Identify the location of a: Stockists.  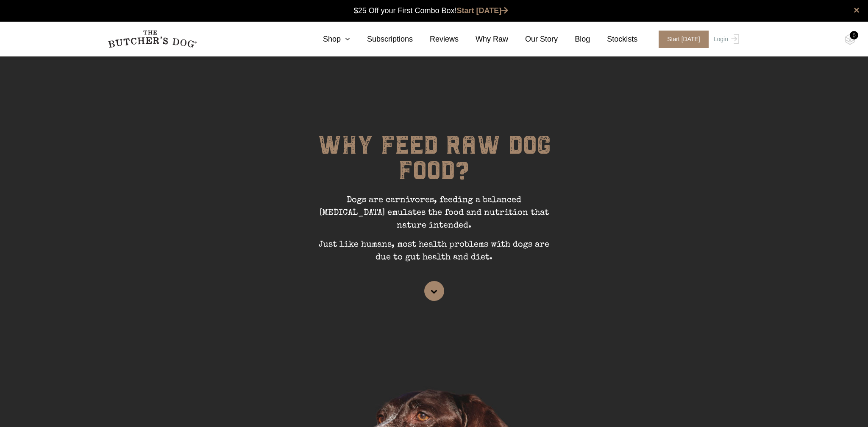
(614, 39).